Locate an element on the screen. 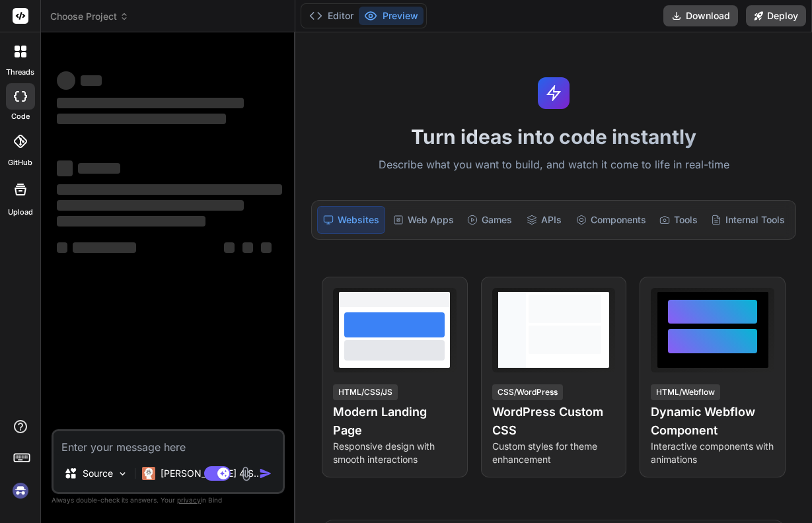 The width and height of the screenshot is (812, 523). button: Download is located at coordinates (701, 16).